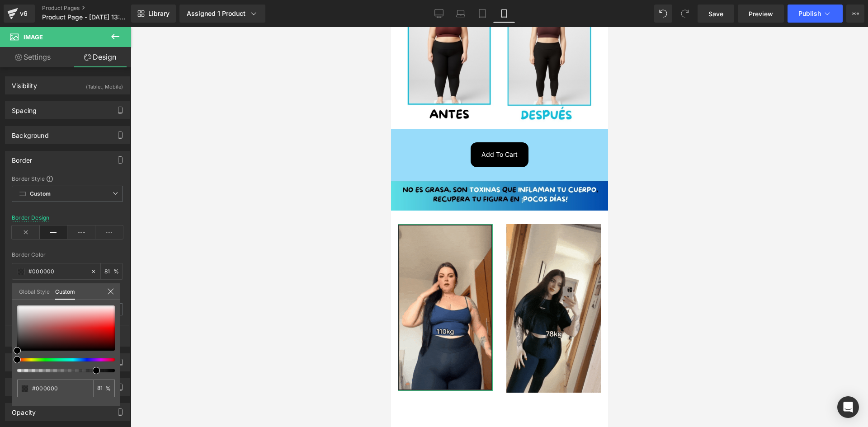  I want to click on button: Undo, so click(663, 13).